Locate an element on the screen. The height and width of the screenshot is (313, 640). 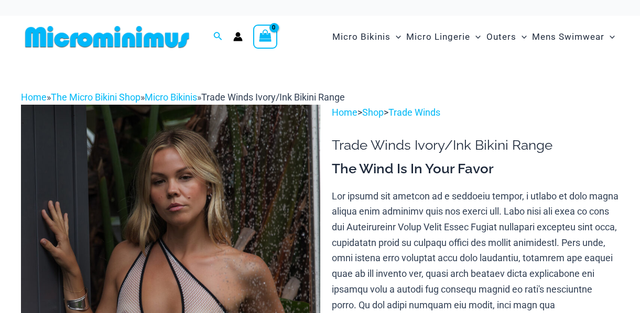
span: Trade Winds Ivory/Ink Bikini Range is located at coordinates (273, 97).